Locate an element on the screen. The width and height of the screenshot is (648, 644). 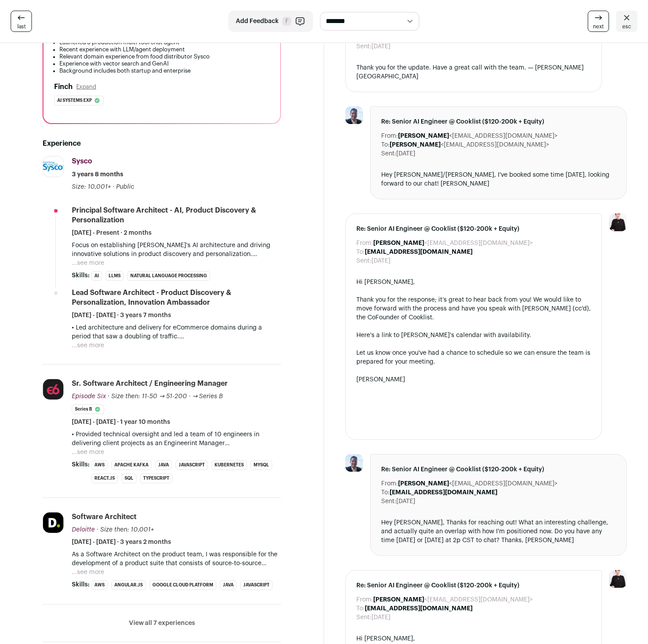
li: AI is located at coordinates (97, 276).